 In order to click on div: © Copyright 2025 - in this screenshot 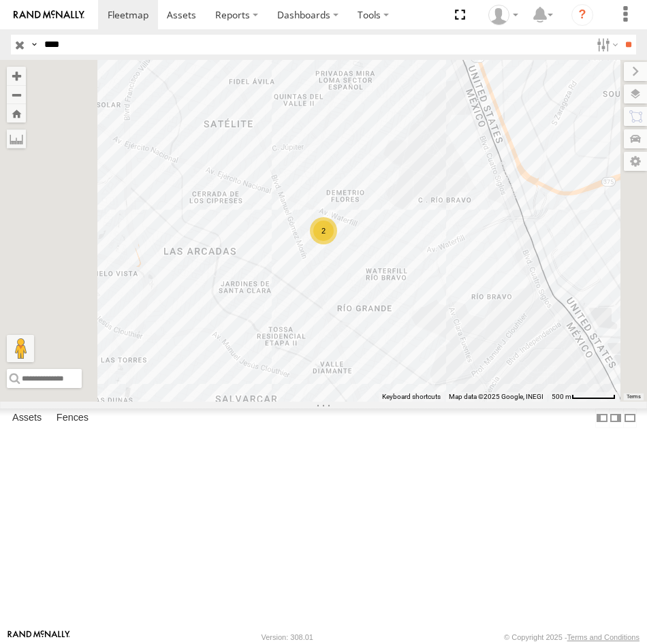, I will do `click(572, 638)`.